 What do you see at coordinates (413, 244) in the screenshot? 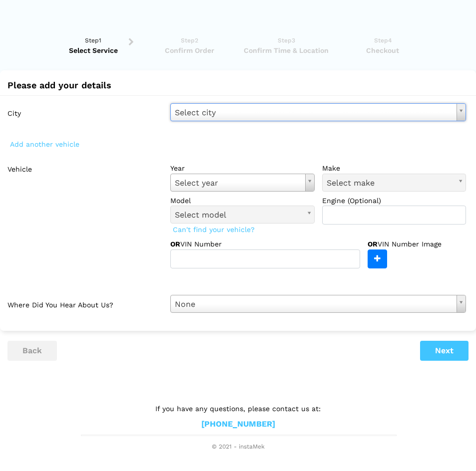
I see `label: VIN Number Image` at bounding box center [413, 244].